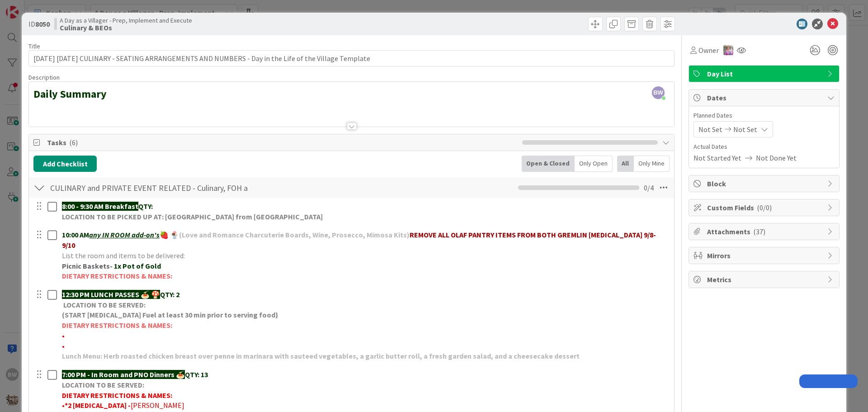 The image size is (868, 412). What do you see at coordinates (321, 356) in the screenshot?
I see `strong: Lunch Menu: Herb roasted chicken breast over penne in marinara with sauteed vegetables, a garlic ...` at bounding box center [321, 356].